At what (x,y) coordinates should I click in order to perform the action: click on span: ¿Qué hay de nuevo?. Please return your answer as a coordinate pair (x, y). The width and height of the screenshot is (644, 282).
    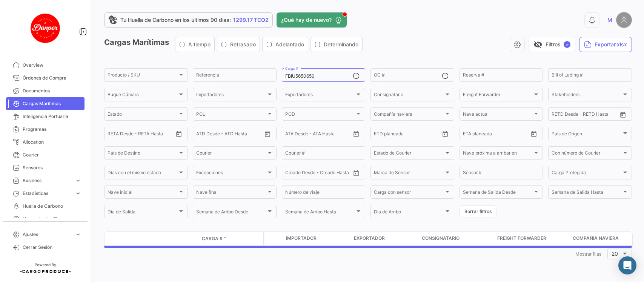
    Looking at the image, I should click on (306, 20).